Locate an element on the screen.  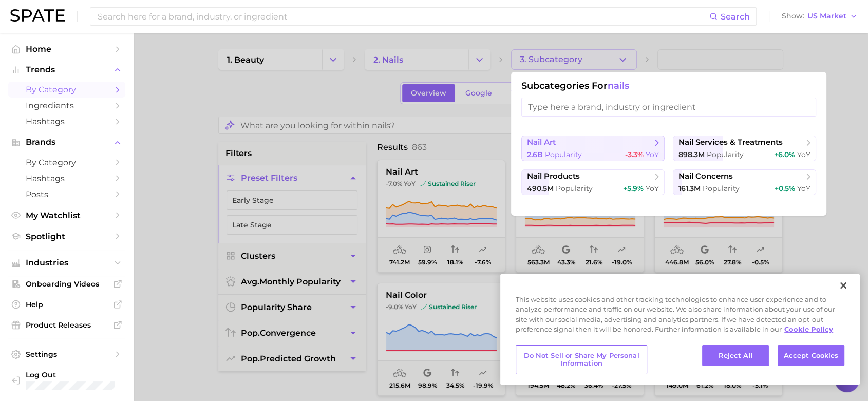
button: nail services & treatments898.3m Popularity+6.0% YoY is located at coordinates (744, 148).